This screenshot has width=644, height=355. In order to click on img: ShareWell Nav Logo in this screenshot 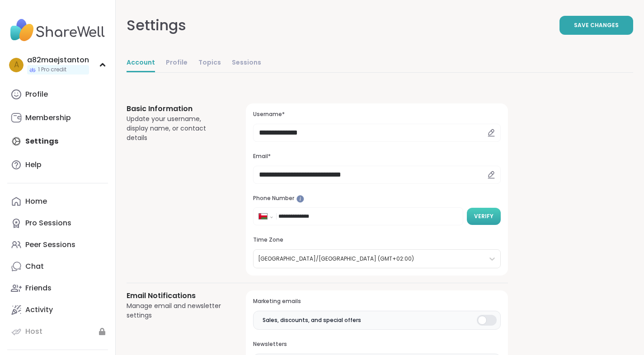, I will do `click(57, 30)`.